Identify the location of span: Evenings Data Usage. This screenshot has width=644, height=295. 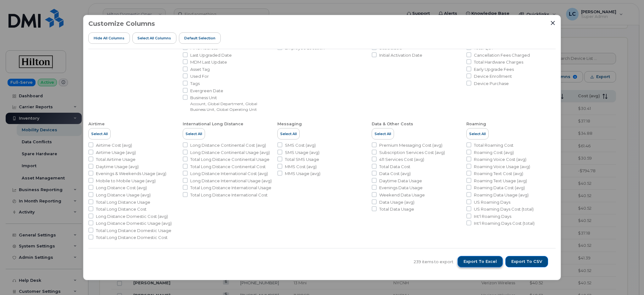
(401, 188).